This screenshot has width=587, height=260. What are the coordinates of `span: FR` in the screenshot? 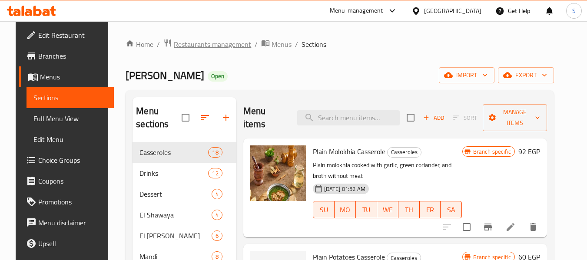 It's located at (430, 210).